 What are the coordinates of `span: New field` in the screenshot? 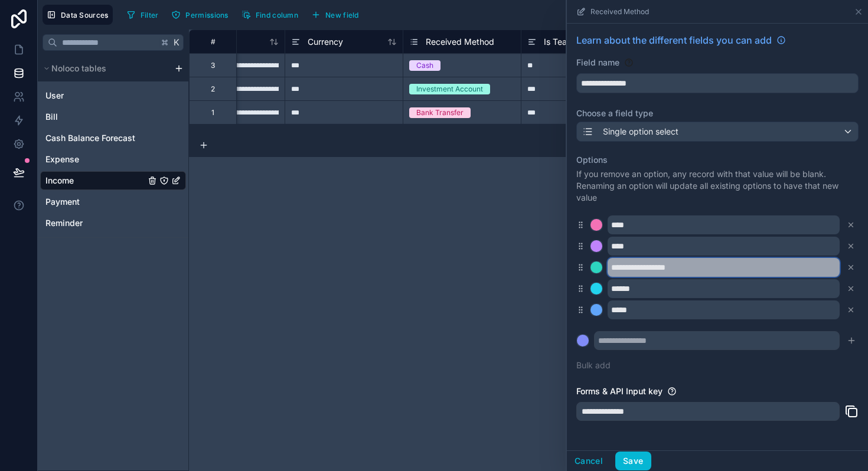 It's located at (342, 15).